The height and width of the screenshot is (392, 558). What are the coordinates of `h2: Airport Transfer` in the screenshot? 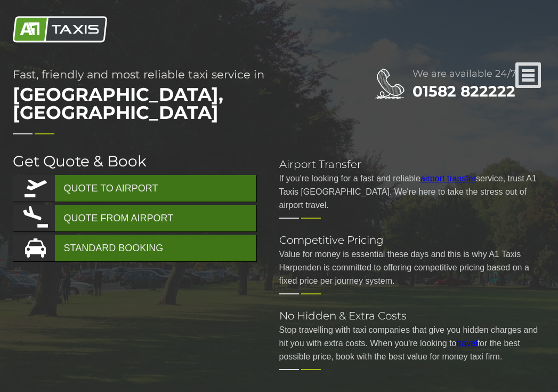 It's located at (413, 164).